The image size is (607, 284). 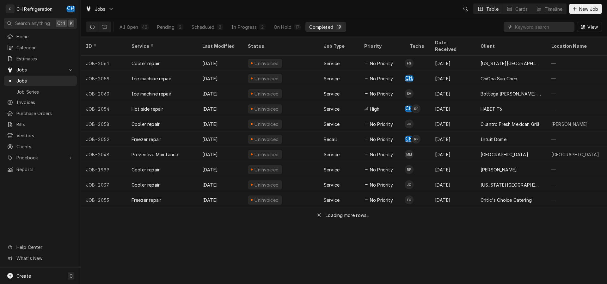 What do you see at coordinates (491, 109) in the screenshot?
I see `div: HABIT T6` at bounding box center [491, 109].